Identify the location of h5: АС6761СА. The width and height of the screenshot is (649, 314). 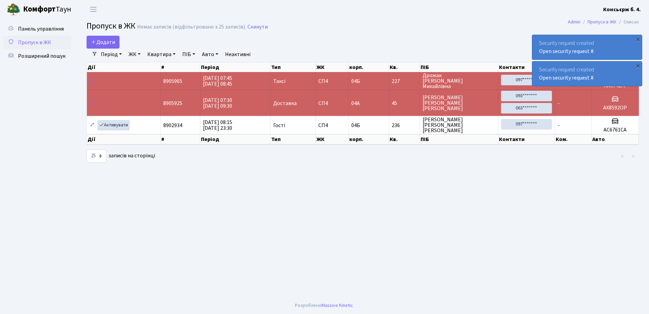
(615, 130).